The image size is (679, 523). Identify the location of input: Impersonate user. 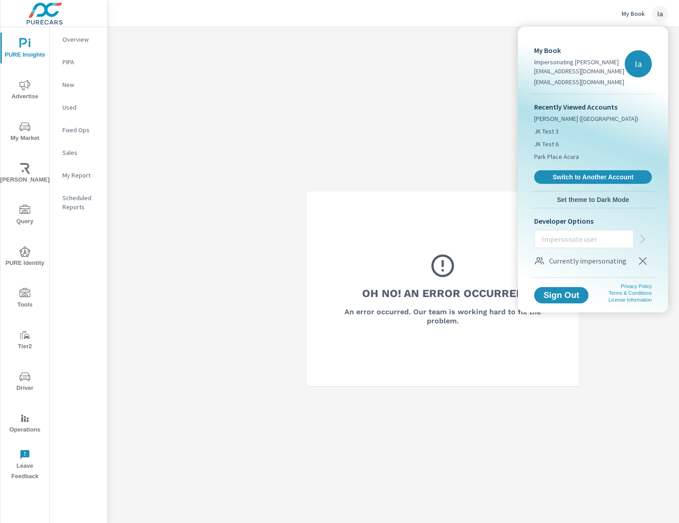
(584, 239).